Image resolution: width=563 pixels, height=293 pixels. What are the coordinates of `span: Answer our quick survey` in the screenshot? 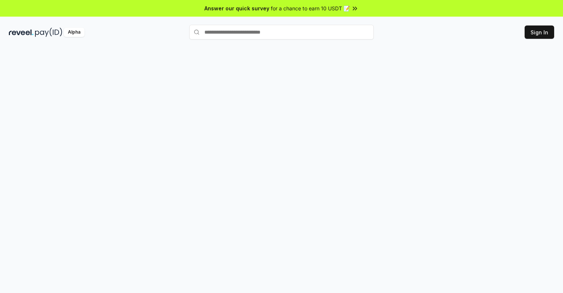 It's located at (237, 8).